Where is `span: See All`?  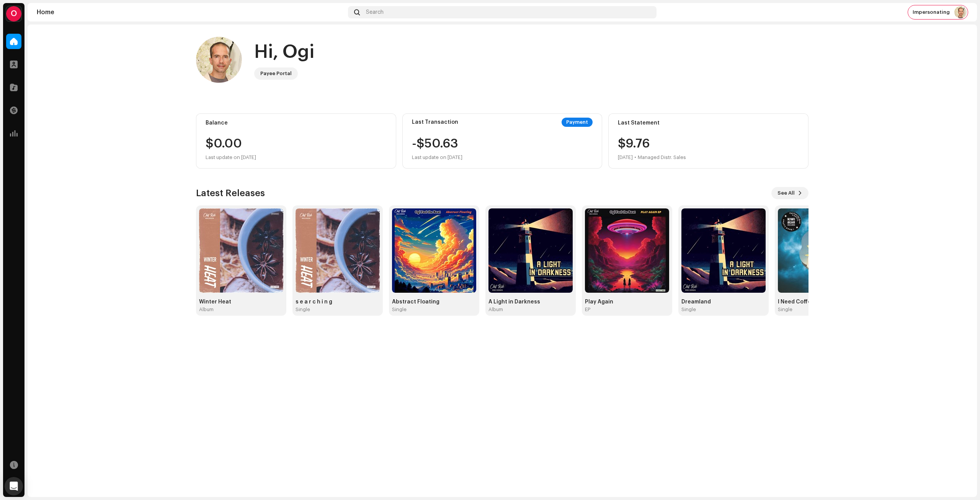
span: See All is located at coordinates (786, 193).